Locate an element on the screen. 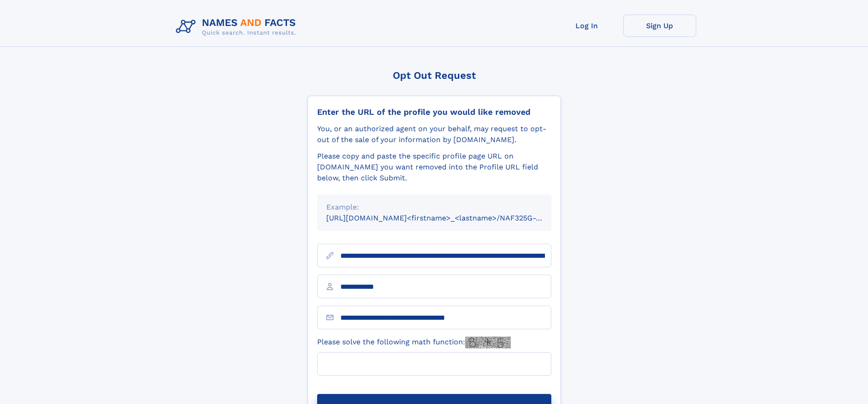 This screenshot has height=404, width=868. img: Logo Names and Facts is located at coordinates (238, 27).